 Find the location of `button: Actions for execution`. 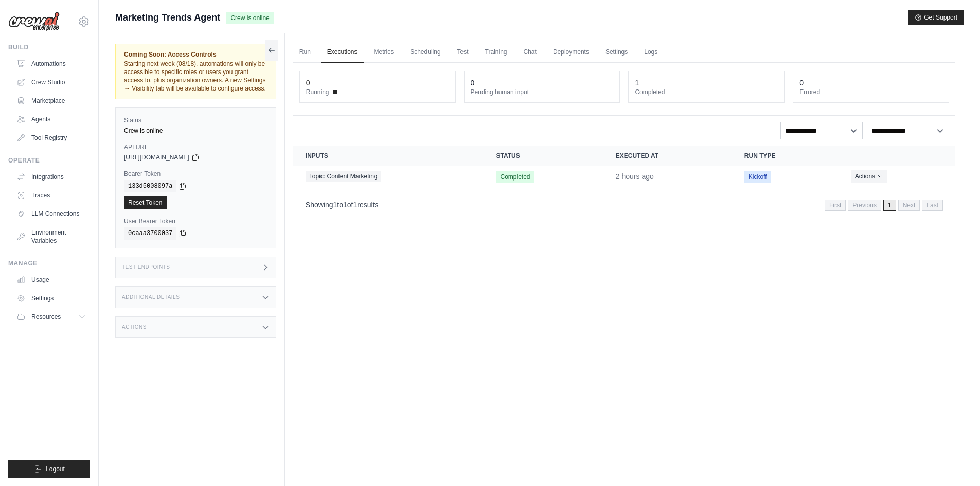

button: Actions for execution is located at coordinates (869, 176).